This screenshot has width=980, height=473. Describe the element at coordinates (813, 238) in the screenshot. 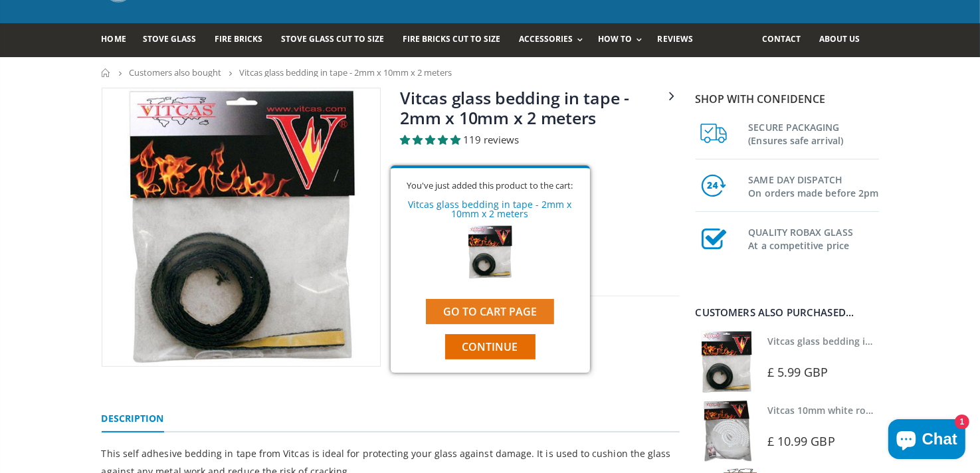

I see `h3: QUALITY ROBAX GLASS At a competitive price` at that location.